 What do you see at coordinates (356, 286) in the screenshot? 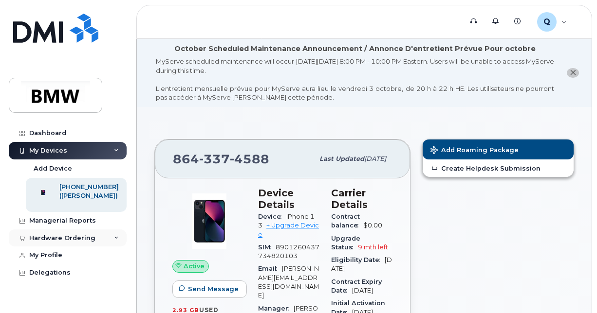
I see `span: Contract Expiry Date` at bounding box center [356, 286].